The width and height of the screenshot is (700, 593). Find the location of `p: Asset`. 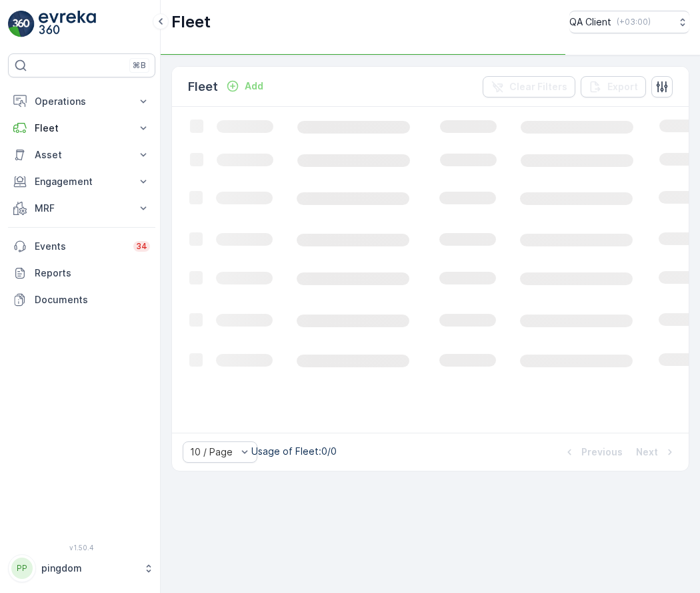

p: Asset is located at coordinates (81, 155).